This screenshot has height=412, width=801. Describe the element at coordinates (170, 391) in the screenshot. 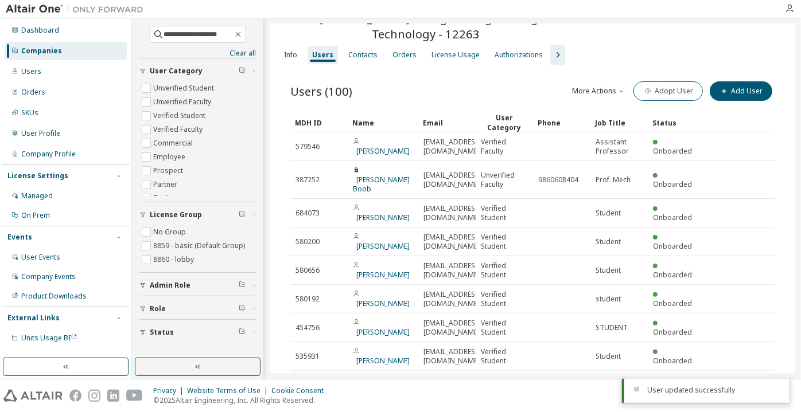

I see `div: Privacy` at that location.